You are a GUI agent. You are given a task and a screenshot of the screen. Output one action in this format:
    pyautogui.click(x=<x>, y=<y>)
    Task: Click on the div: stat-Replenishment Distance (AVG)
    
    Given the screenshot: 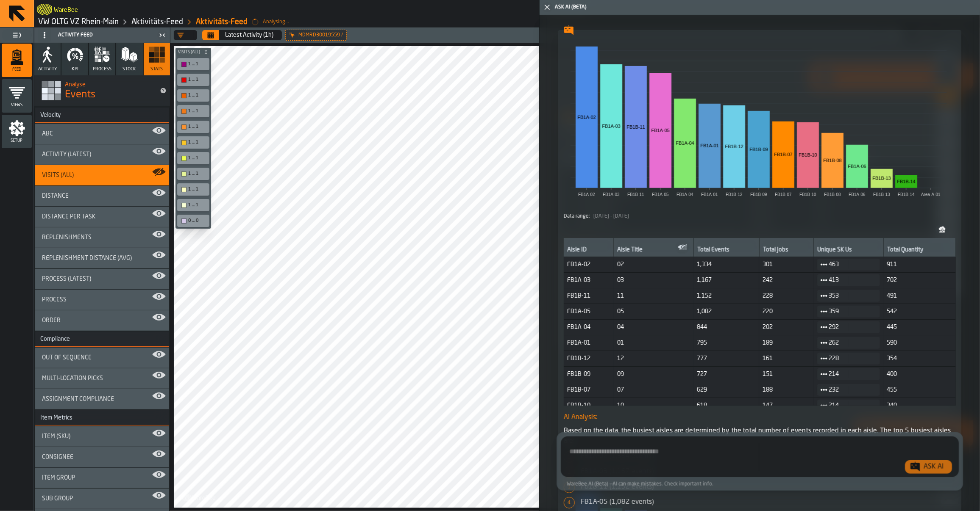 What is the action you would take?
    pyautogui.click(x=102, y=259)
    